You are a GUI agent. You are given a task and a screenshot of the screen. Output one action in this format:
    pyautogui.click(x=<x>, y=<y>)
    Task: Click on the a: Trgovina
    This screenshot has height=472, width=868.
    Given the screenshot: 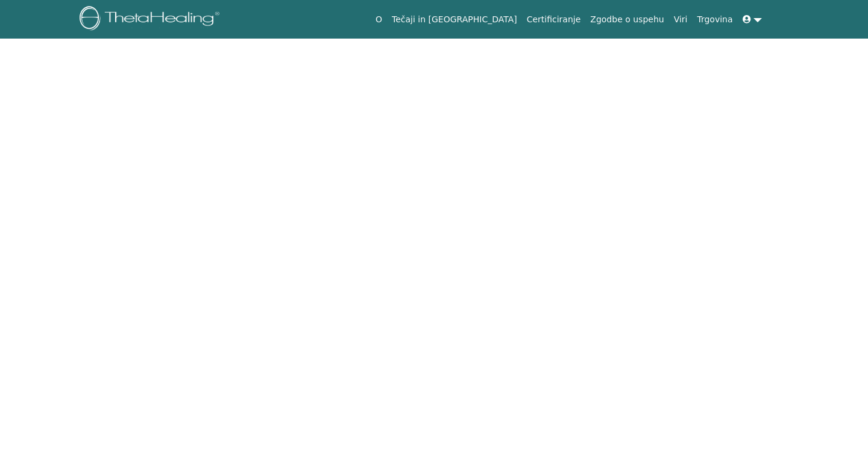 What is the action you would take?
    pyautogui.click(x=714, y=19)
    